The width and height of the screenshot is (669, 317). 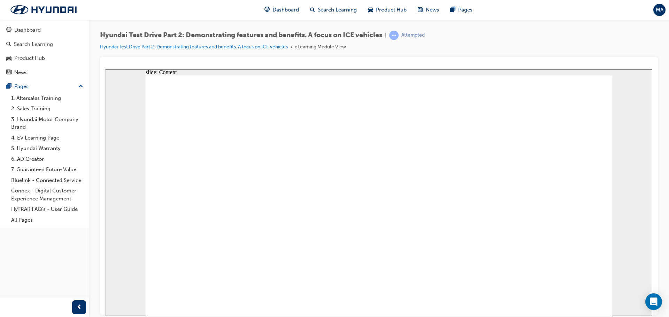 I want to click on a: 3. Hyundai Motor Company Brand, so click(x=47, y=123).